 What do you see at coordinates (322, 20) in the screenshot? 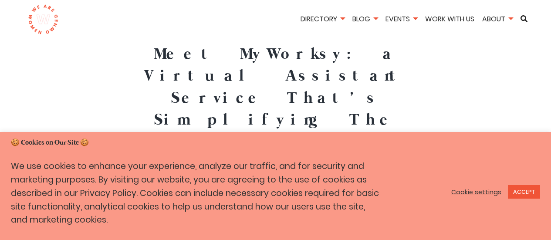
I see `li: Directory` at bounding box center [322, 20].